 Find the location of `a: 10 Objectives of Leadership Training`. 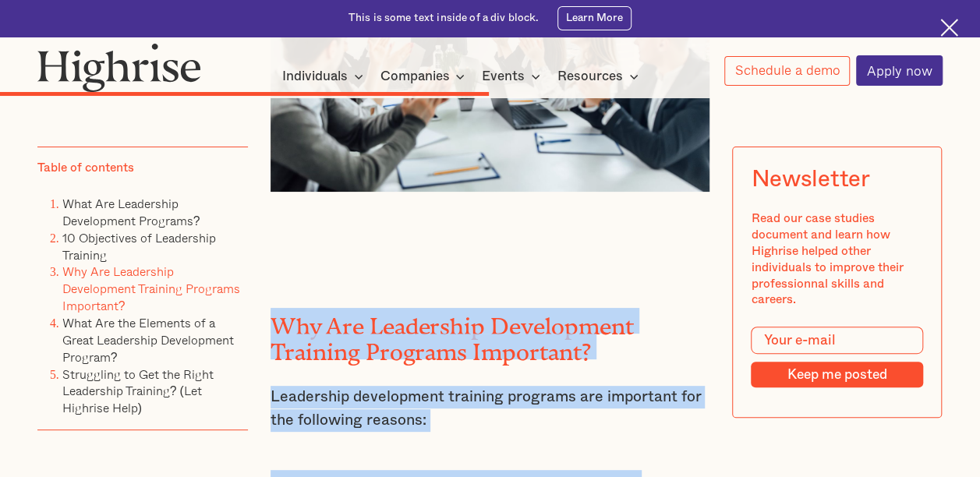

a: 10 Objectives of Leadership Training is located at coordinates (139, 246).